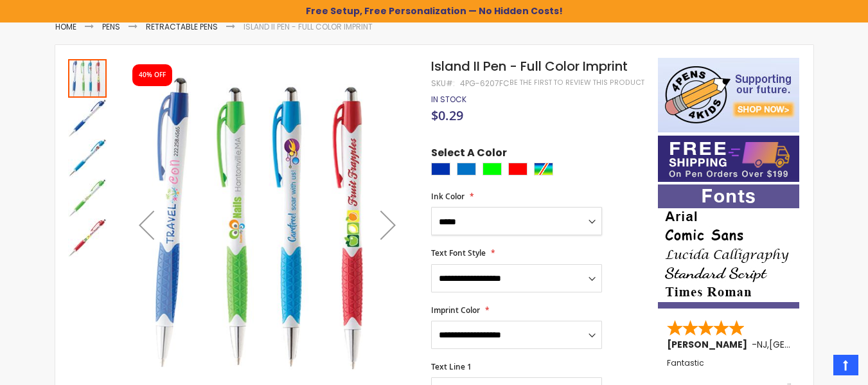 This screenshot has width=868, height=385. Describe the element at coordinates (466, 169) in the screenshot. I see `div: Blue Light` at that location.